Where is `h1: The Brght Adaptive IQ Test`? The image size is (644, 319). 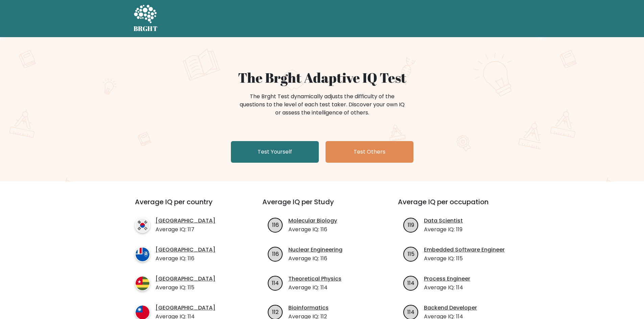
h1: The Brght Adaptive IQ Test is located at coordinates (322, 78).